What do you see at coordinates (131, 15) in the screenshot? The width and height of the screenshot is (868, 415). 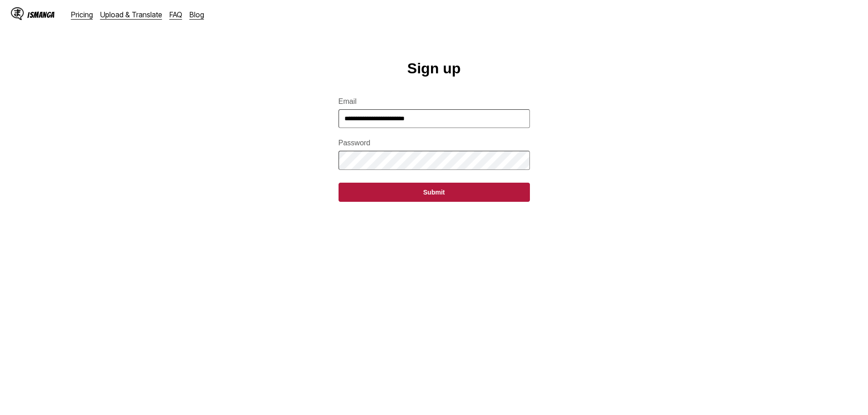 I see `a: Upload & Translate` at bounding box center [131, 15].